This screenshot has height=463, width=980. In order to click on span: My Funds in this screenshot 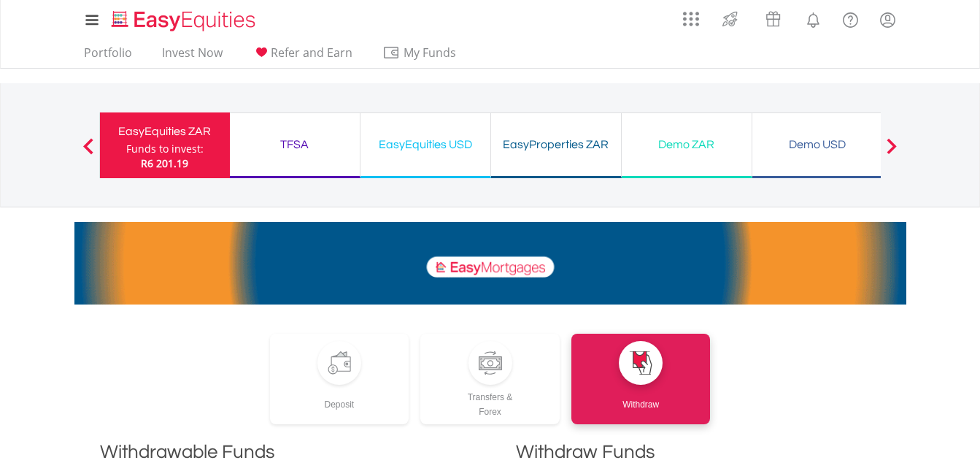, I will do `click(430, 52)`.